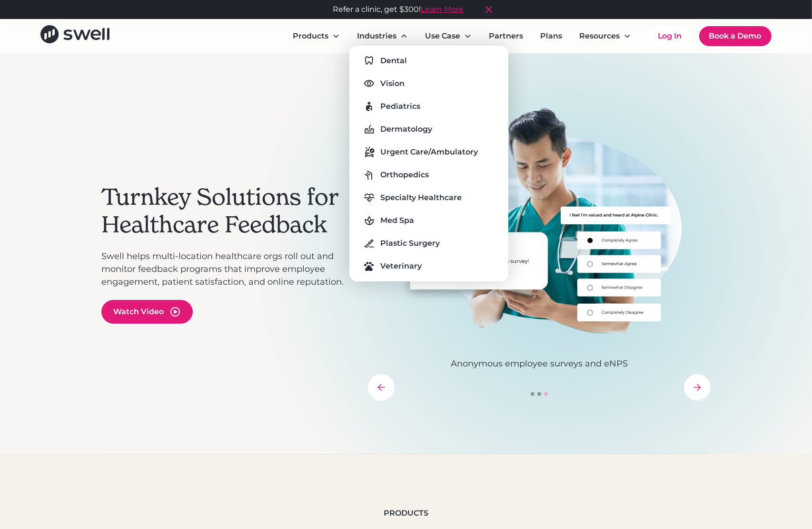 This screenshot has width=812, height=529. Describe the element at coordinates (532, 394) in the screenshot. I see `div: Show slide 1 of 3` at that location.